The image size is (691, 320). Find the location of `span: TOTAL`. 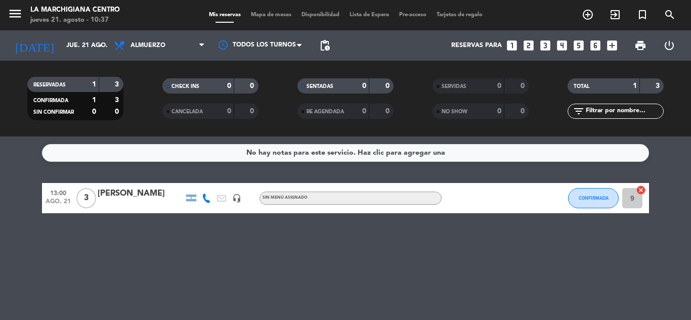

span: TOTAL is located at coordinates (581, 86).